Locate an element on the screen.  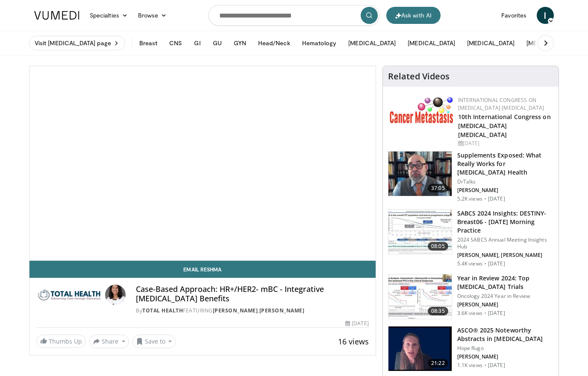
p: Hope Rugo is located at coordinates (505, 348).